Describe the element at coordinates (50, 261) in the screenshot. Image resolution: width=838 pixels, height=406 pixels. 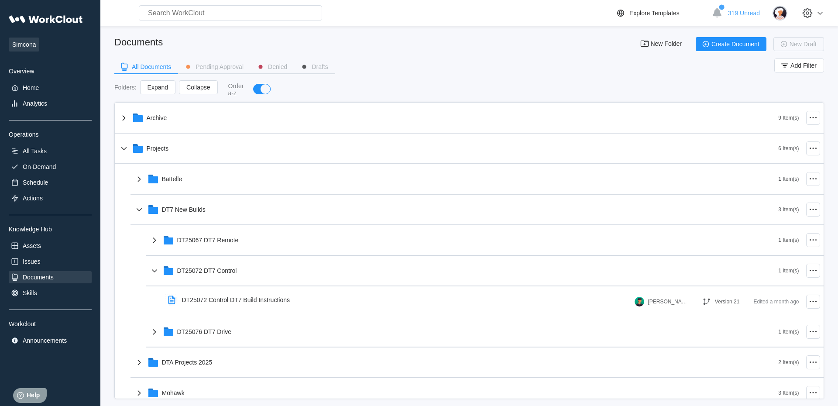
I see `a: Issues` at that location.